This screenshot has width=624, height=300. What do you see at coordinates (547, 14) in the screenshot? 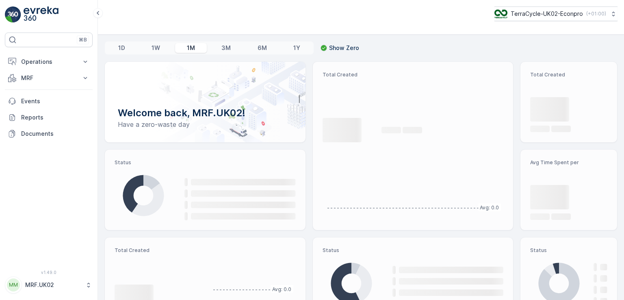
I see `p: TerraCycle-UK02-Econpro` at bounding box center [547, 14].